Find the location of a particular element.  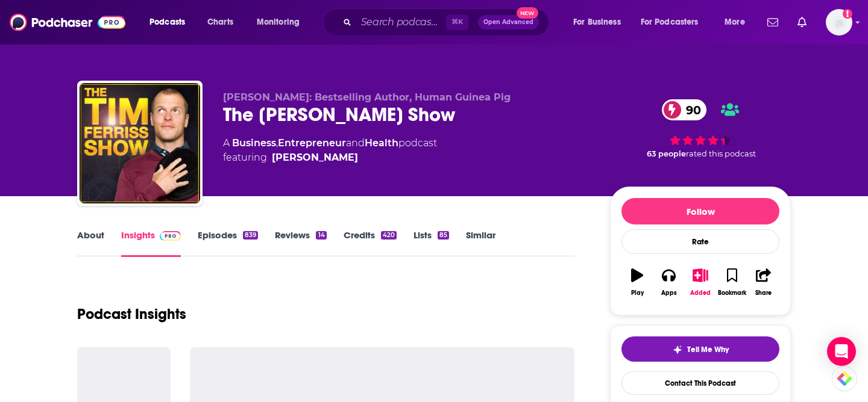

span: For Podcasters is located at coordinates (670, 22).